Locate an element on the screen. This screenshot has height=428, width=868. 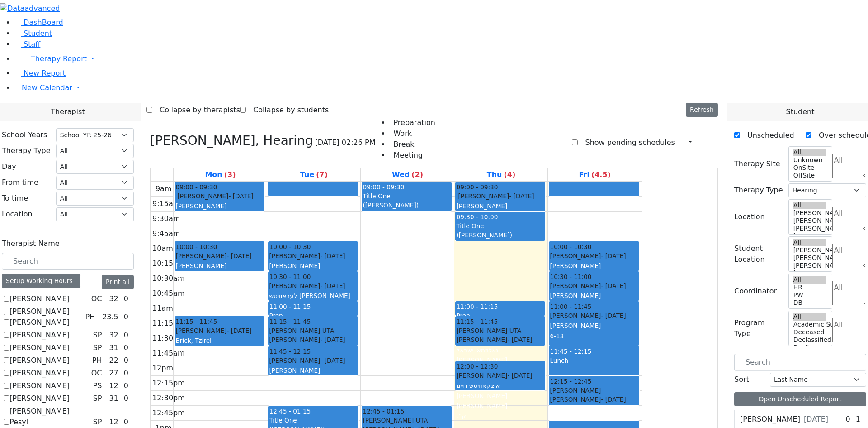
div: PH is located at coordinates (90, 317).